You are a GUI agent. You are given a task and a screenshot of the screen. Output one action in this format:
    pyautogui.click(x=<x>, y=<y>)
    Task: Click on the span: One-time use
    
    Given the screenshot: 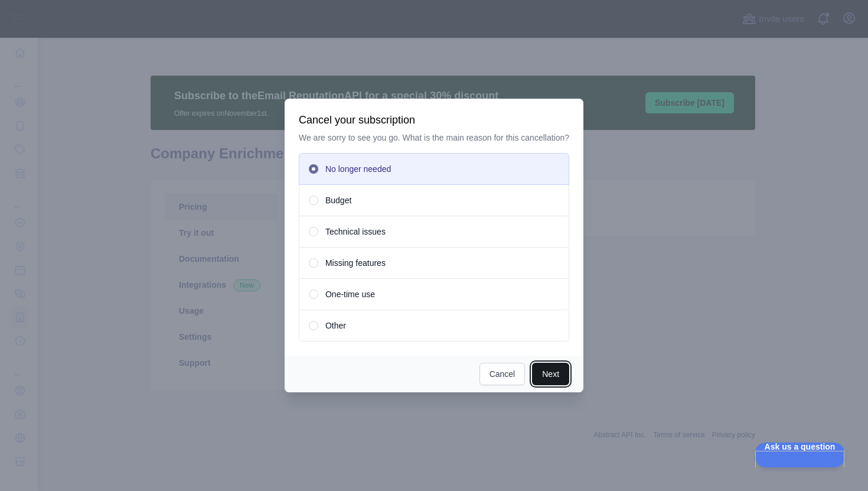 What is the action you would take?
    pyautogui.click(x=350, y=294)
    